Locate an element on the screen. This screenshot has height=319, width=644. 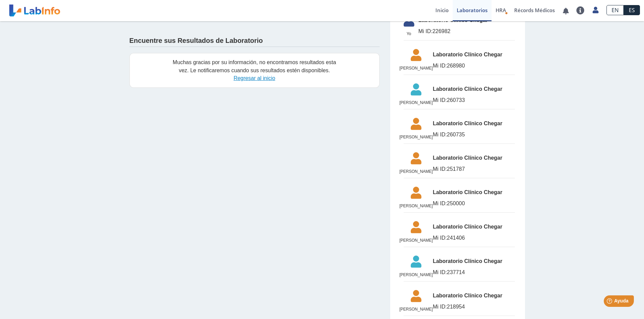
span: 260733 is located at coordinates (473, 100).